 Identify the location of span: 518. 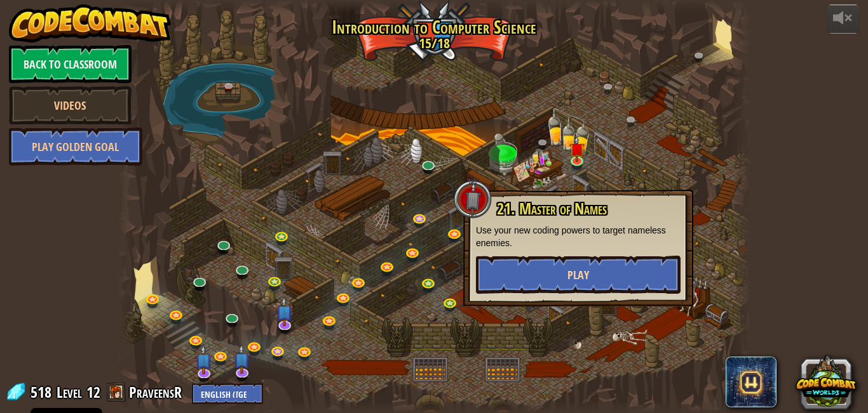
(42, 392).